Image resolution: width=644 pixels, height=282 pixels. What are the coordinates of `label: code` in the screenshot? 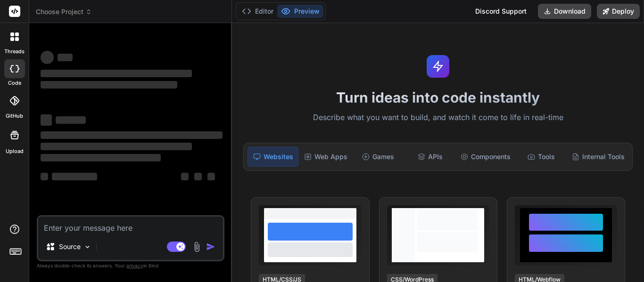 It's located at (15, 83).